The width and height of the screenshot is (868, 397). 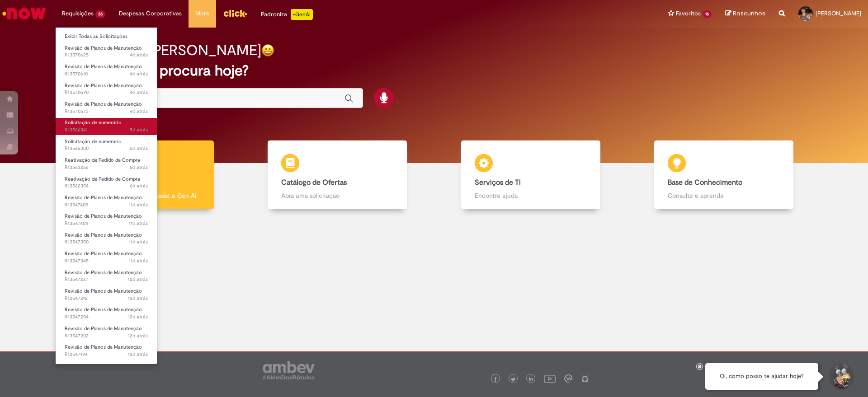 What do you see at coordinates (707, 14) in the screenshot?
I see `span: 16` at bounding box center [707, 14].